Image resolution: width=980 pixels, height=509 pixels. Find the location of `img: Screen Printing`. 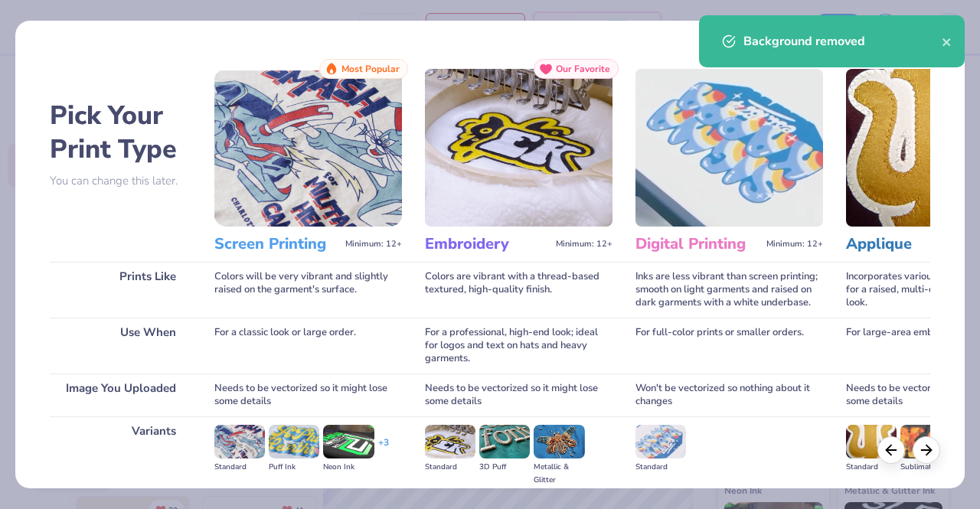

img: Screen Printing is located at coordinates (308, 148).